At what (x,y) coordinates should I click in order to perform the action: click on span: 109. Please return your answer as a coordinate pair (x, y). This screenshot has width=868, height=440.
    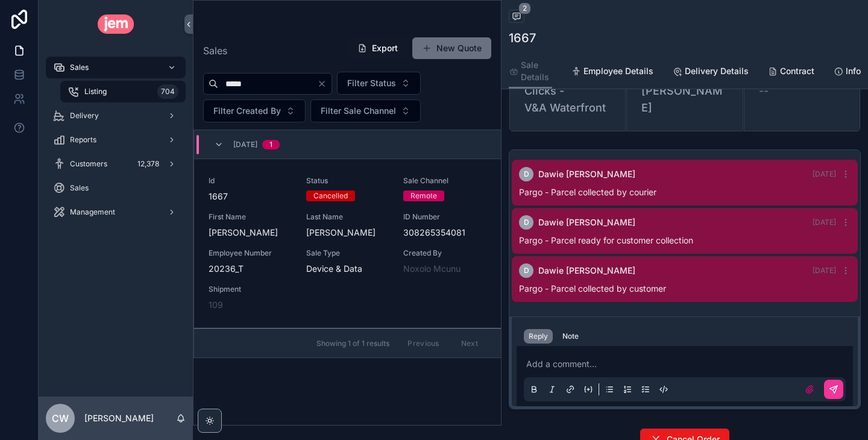
    Looking at the image, I should click on (216, 305).